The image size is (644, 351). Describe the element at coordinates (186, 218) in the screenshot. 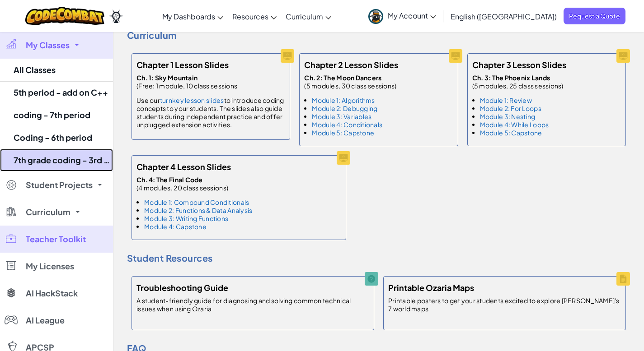

I see `a: Module 3: Writing Functions` at that location.